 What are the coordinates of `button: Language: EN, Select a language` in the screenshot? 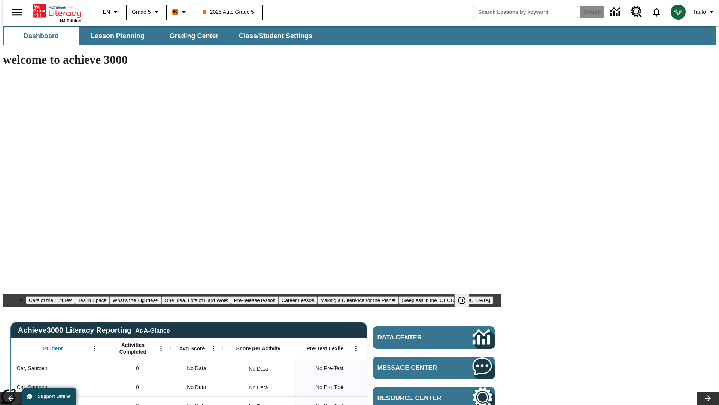 It's located at (112, 12).